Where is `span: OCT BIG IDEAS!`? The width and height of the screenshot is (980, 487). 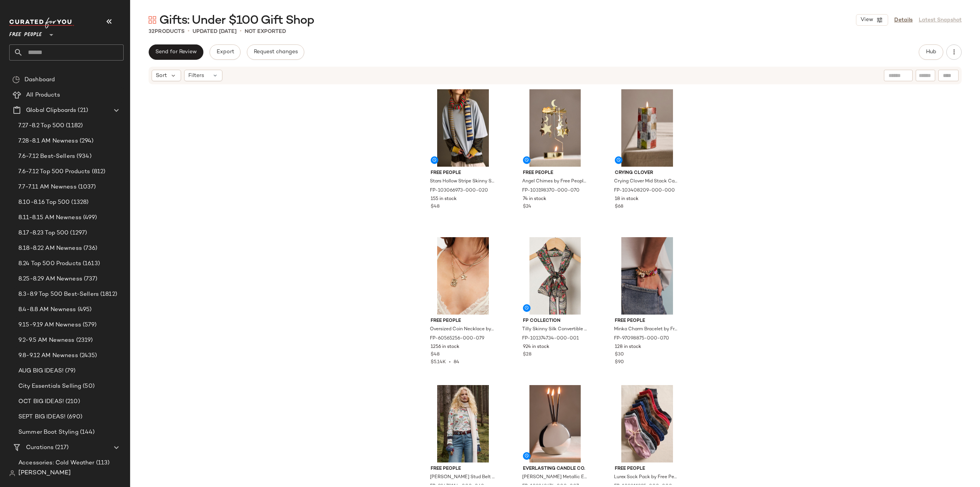 span: OCT BIG IDEAS! is located at coordinates (41, 401).